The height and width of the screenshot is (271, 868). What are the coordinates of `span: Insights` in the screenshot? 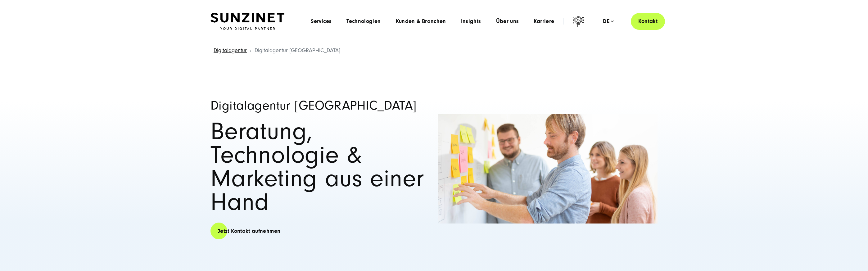 It's located at (471, 21).